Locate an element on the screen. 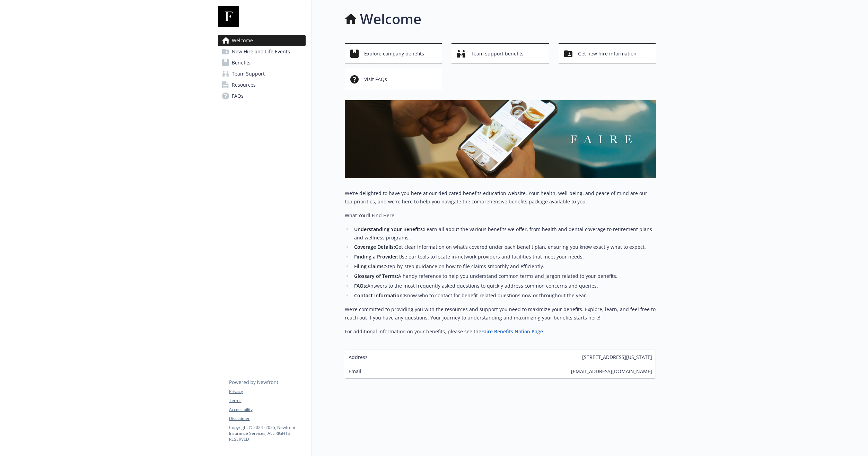 The width and height of the screenshot is (868, 456). button: Get new hire information is located at coordinates (607, 54).